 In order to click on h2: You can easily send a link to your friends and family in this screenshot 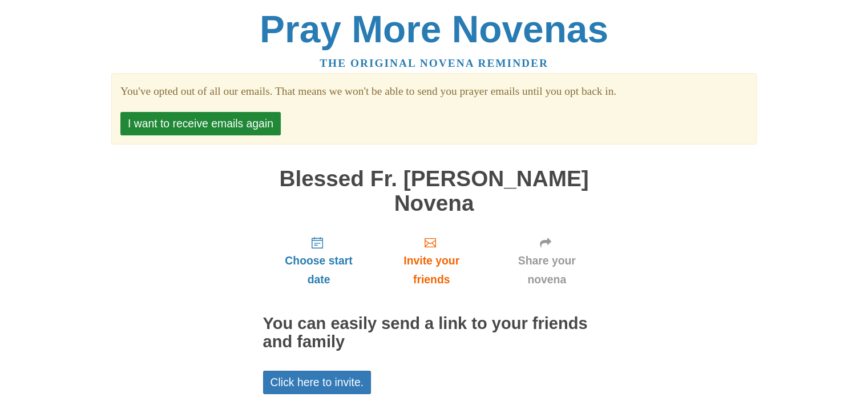, I will do `click(434, 333)`.